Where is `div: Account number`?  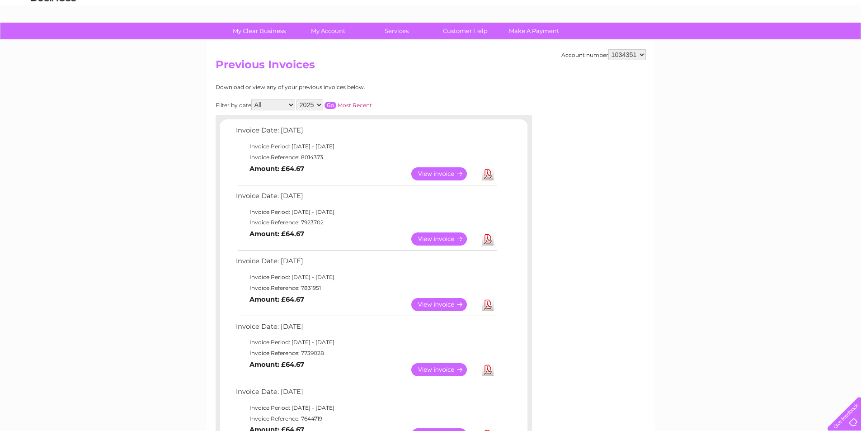 div: Account number is located at coordinates (604, 55).